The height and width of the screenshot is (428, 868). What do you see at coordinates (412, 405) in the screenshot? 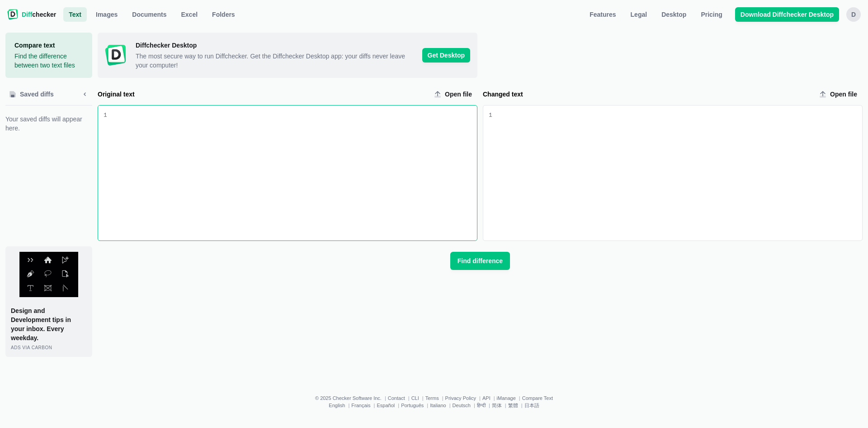
I see `a: Português` at bounding box center [412, 405].